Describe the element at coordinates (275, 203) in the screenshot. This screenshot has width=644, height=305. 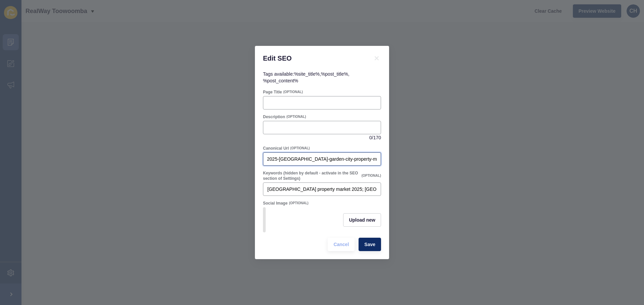
I see `label: Social Image` at that location.